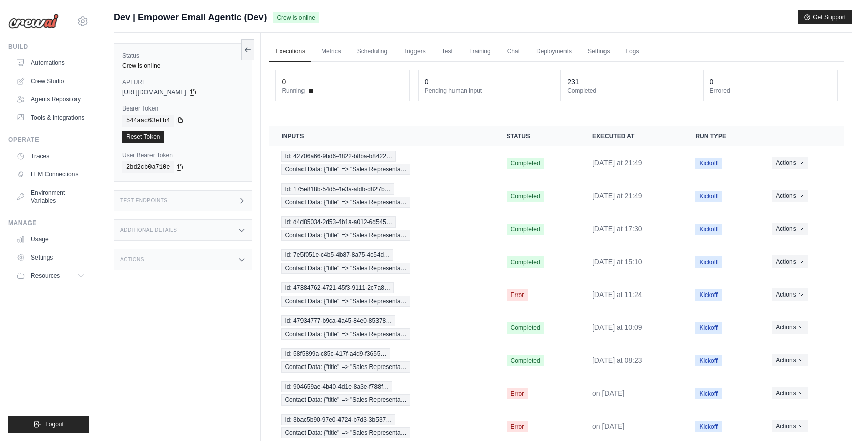 Image resolution: width=868 pixels, height=441 pixels. What do you see at coordinates (537, 136) in the screenshot?
I see `th: Status` at bounding box center [537, 136].